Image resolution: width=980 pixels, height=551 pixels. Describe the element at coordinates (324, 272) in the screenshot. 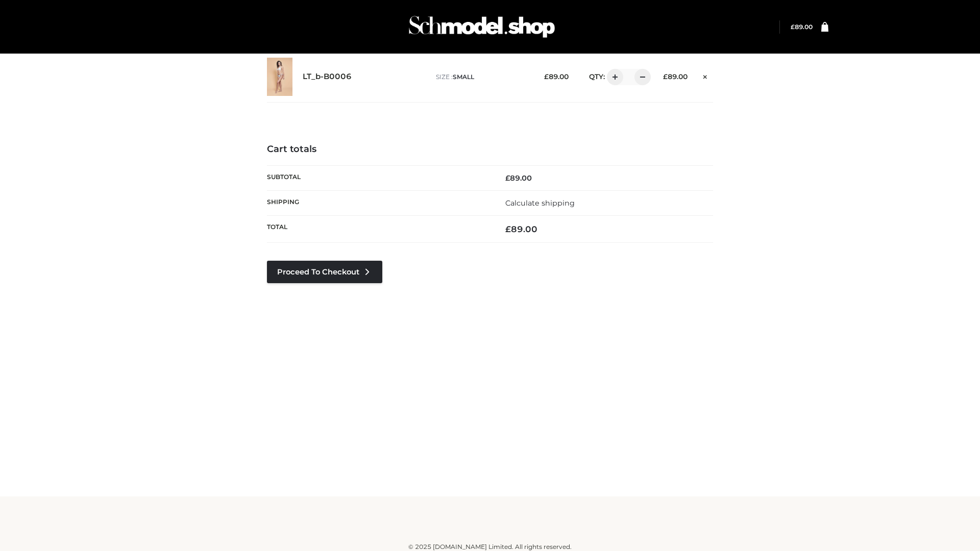

I see `a: Proceed to Checkout` at that location.